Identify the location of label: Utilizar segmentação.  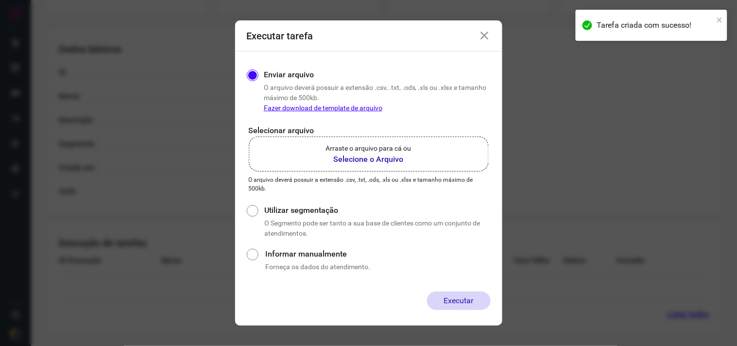
(377, 210).